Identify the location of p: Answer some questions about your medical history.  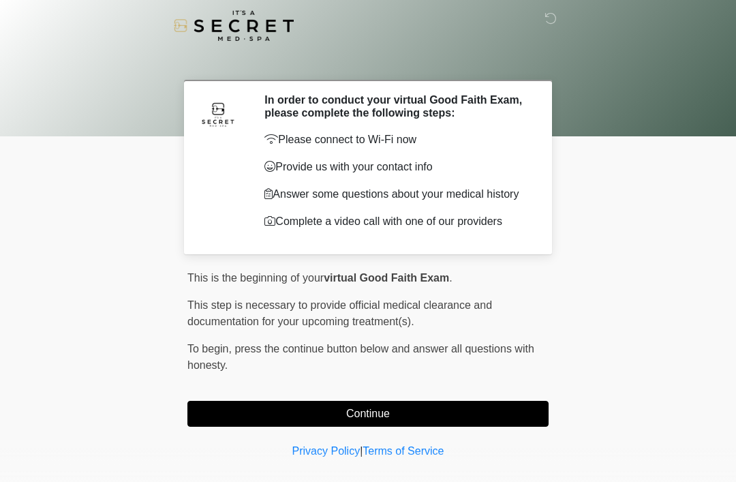
(396, 194).